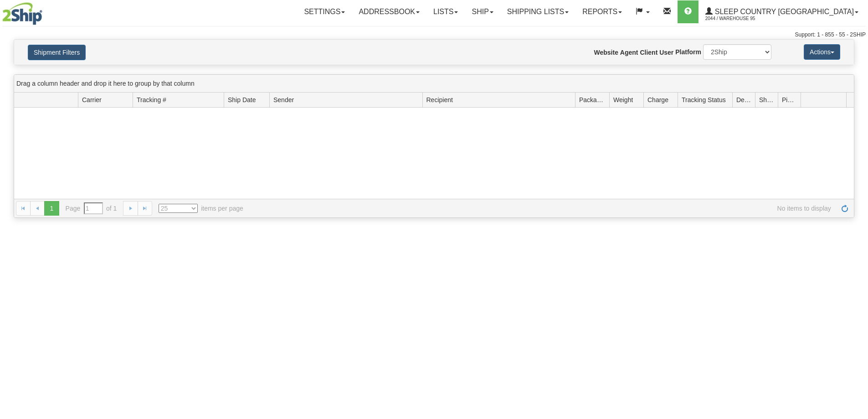 The height and width of the screenshot is (419, 868). Describe the element at coordinates (658, 100) in the screenshot. I see `span: Charge` at that location.